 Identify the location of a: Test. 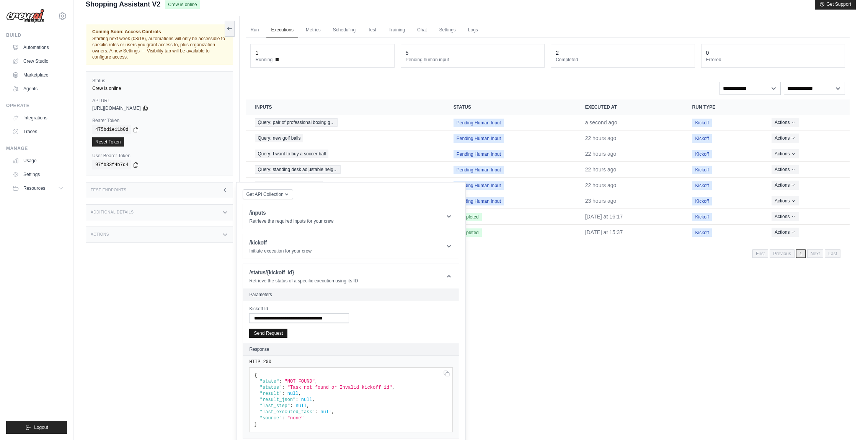
(372, 30).